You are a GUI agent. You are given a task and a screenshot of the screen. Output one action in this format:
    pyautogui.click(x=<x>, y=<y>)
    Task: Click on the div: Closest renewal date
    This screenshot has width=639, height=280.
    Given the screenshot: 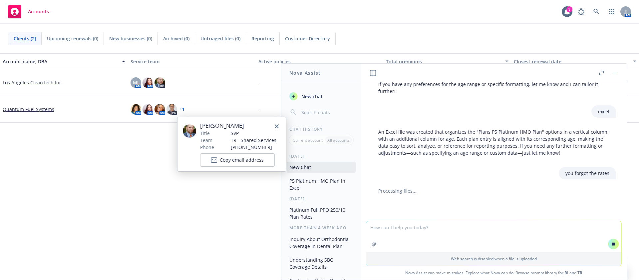 What is the action you would take?
    pyautogui.click(x=572, y=61)
    